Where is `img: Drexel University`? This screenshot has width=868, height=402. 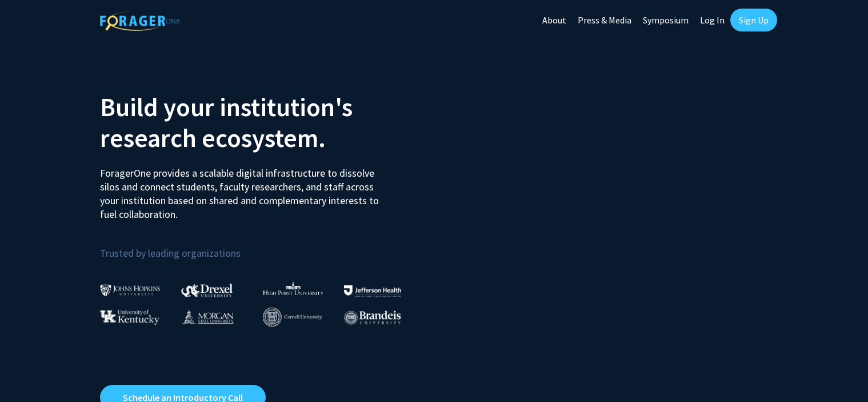 img: Drexel University is located at coordinates (207, 290).